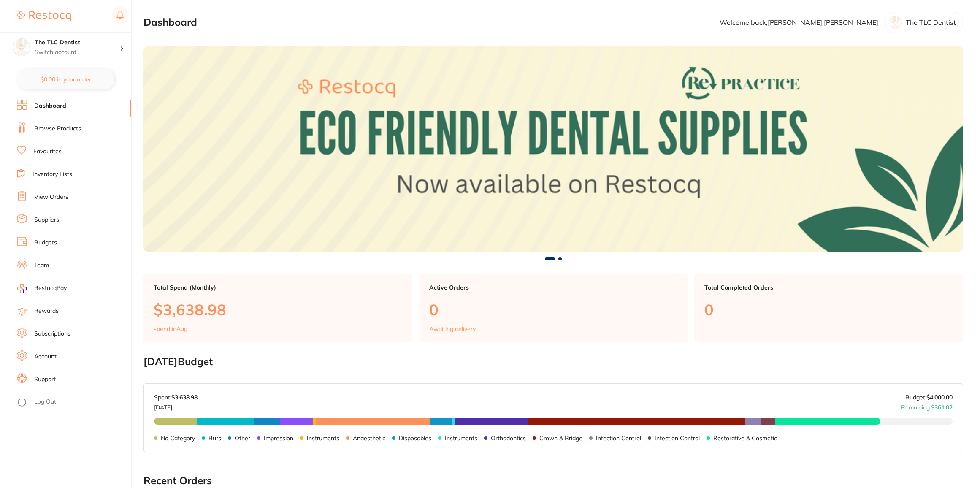 The width and height of the screenshot is (980, 488). I want to click on button: Log Out, so click(73, 402).